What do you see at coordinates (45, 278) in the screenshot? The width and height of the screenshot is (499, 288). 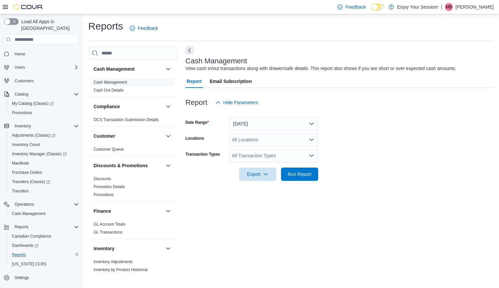 I see `span: Settings` at bounding box center [45, 278].